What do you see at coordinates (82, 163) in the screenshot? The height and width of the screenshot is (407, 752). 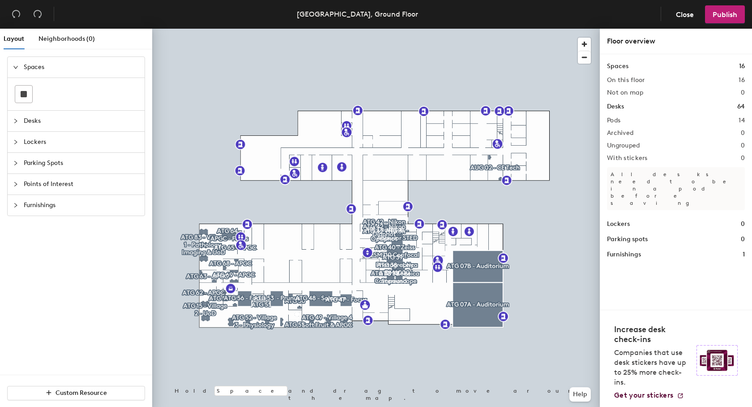 I see `span: Parking Spots` at bounding box center [82, 163].